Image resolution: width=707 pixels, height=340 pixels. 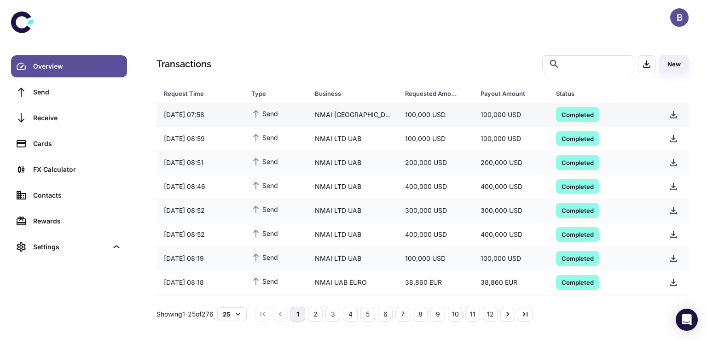 I want to click on button: Go to page 2, so click(x=315, y=314).